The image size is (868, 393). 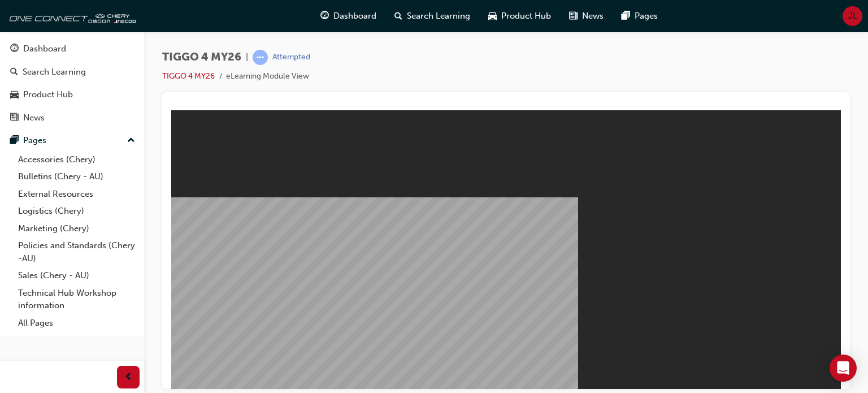 What do you see at coordinates (35, 140) in the screenshot?
I see `div: Pages` at bounding box center [35, 140].